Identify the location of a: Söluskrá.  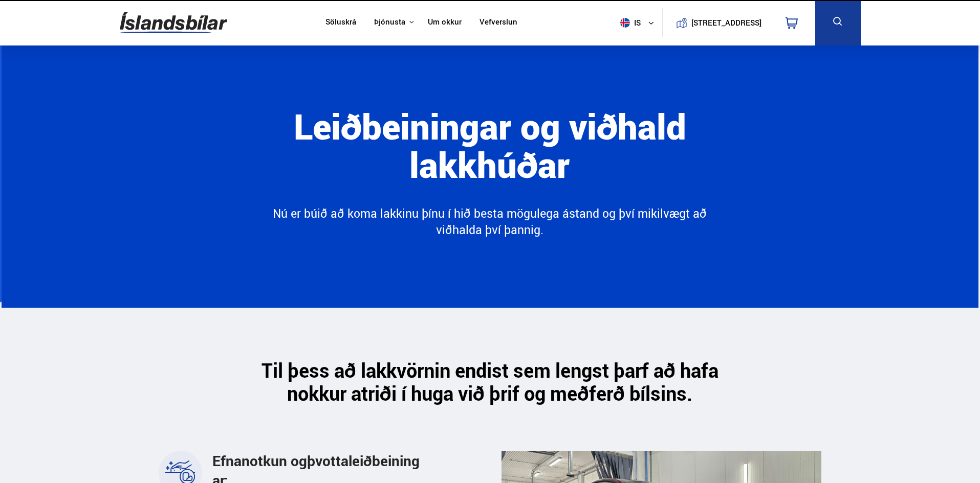
(341, 22).